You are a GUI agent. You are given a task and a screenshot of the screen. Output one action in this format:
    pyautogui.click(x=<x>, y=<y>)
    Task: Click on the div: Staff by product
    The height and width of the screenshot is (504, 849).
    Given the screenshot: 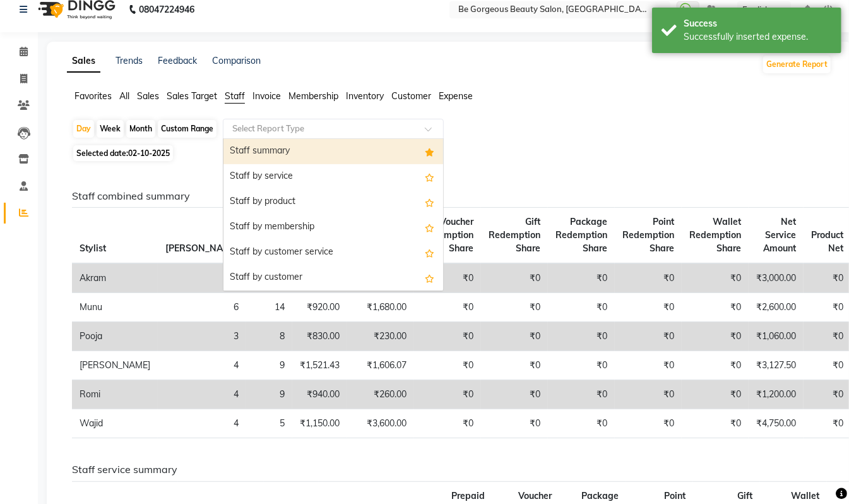 What is the action you would take?
    pyautogui.click(x=334, y=202)
    